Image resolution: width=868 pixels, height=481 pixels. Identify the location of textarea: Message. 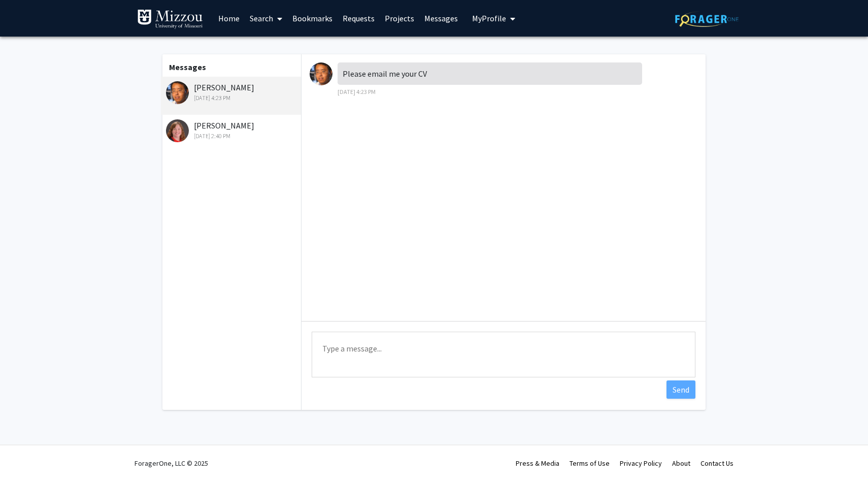
(504, 354).